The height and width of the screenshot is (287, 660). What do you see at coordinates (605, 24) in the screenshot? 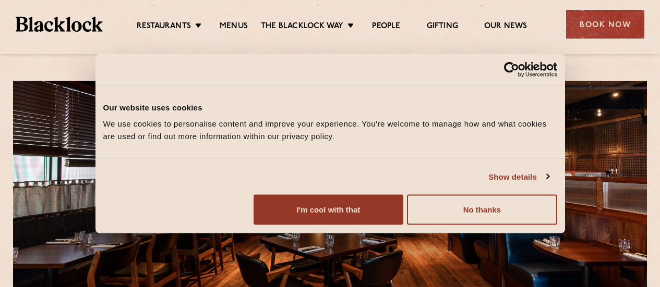
I see `div: Book Now` at bounding box center [605, 24].